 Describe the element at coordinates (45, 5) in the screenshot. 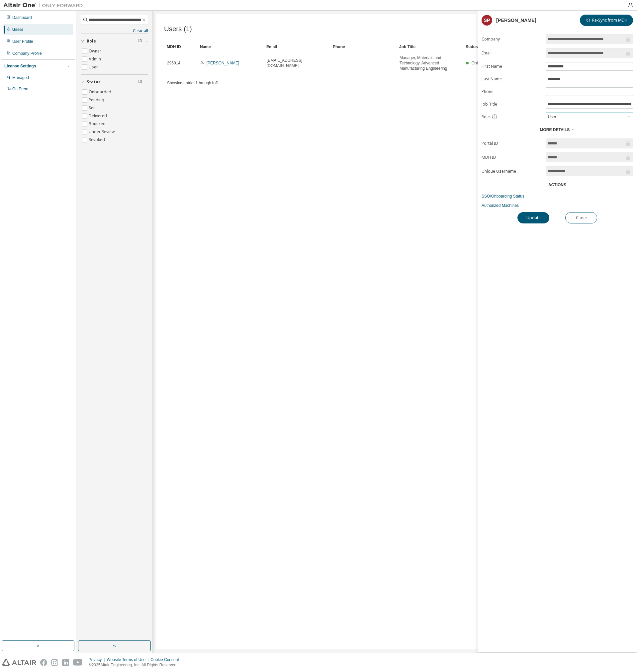

I see `img: Altair One` at that location.